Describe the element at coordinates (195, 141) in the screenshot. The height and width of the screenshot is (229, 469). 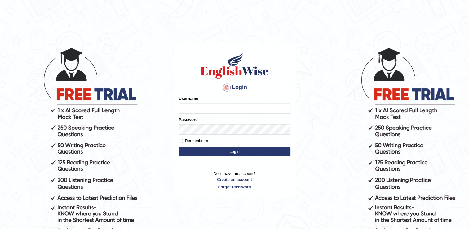
I see `label: Remember me` at that location.